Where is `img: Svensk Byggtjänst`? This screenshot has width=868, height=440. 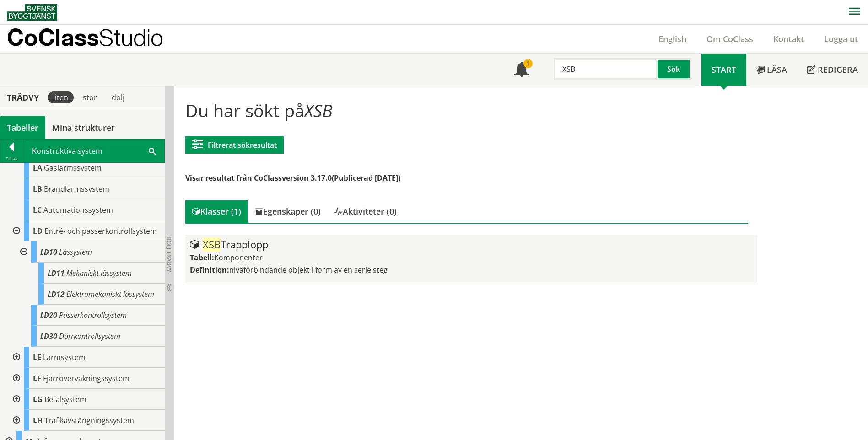 img: Svensk Byggtjänst is located at coordinates (32, 12).